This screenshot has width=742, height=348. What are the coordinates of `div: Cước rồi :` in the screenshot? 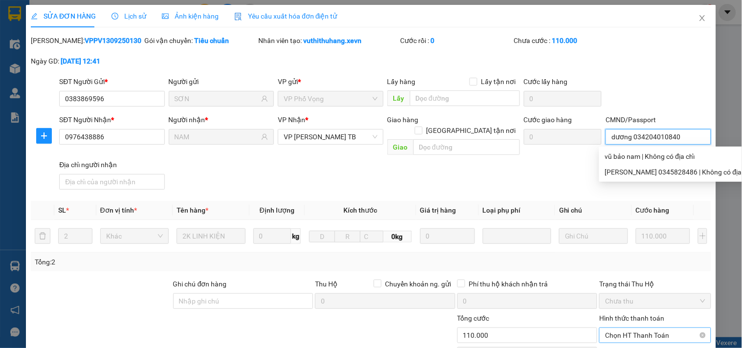 It's located at (456, 41).